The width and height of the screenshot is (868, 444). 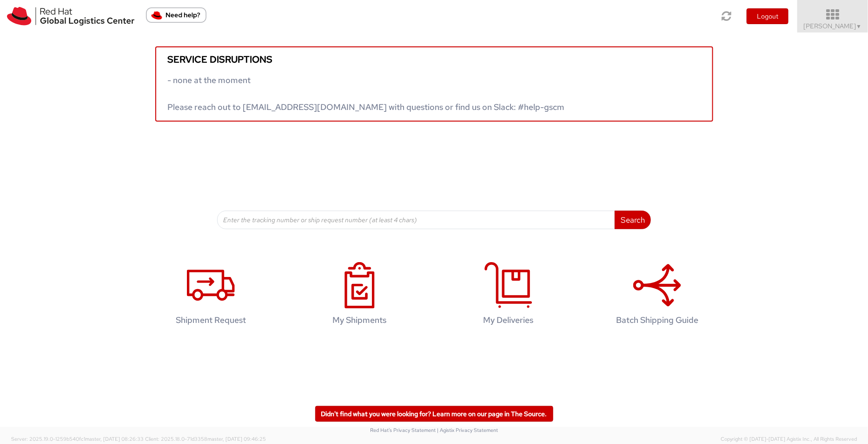 I want to click on a: Red Hat's Privacy Statement, so click(x=402, y=431).